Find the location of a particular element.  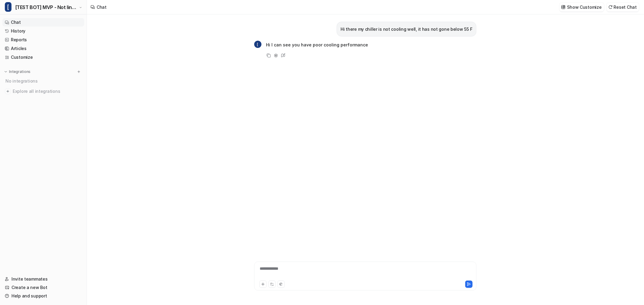

p: Hi there my chiller is not cooling well, it has not gone below 55 F is located at coordinates (407, 29).